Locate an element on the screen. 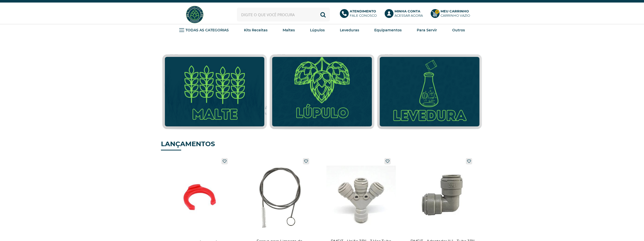  a: AtendimentoFale conosco is located at coordinates (360, 15).